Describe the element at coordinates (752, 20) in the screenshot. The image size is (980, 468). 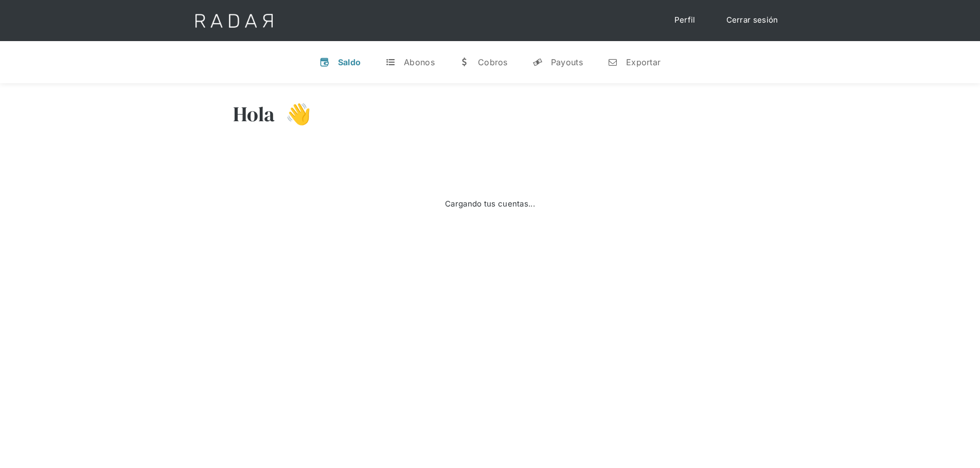
I see `a: Cerrar sesión` at that location.